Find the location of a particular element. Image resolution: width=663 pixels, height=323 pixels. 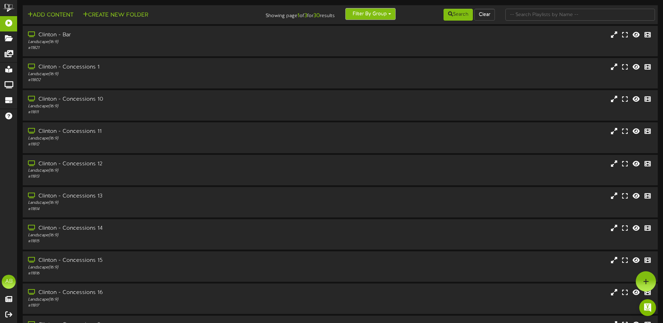

div: # 11813 is located at coordinates (155, 176).